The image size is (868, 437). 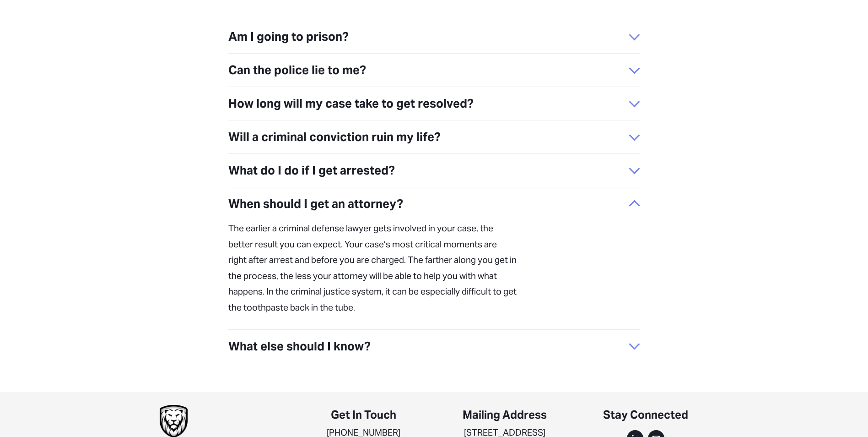 What do you see at coordinates (434, 37) in the screenshot?
I see `button: Am I going to prison?` at bounding box center [434, 37].